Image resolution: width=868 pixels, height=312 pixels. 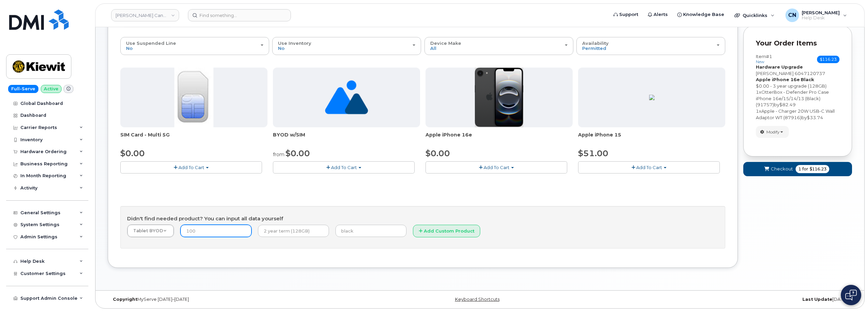 I want to click on h4: Didn't find needed product? You can input all data yourself, so click(x=422, y=219).